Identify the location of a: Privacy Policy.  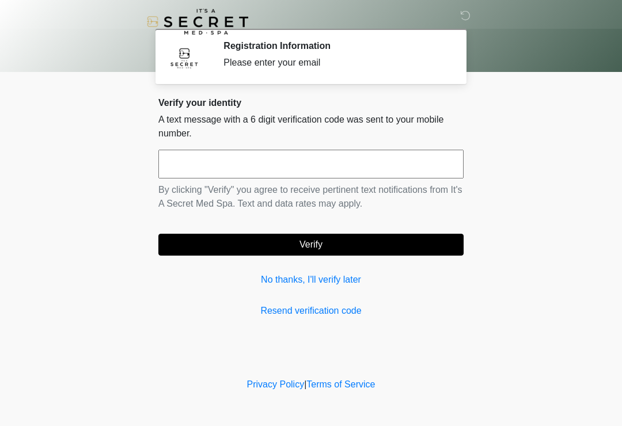
(276, 384).